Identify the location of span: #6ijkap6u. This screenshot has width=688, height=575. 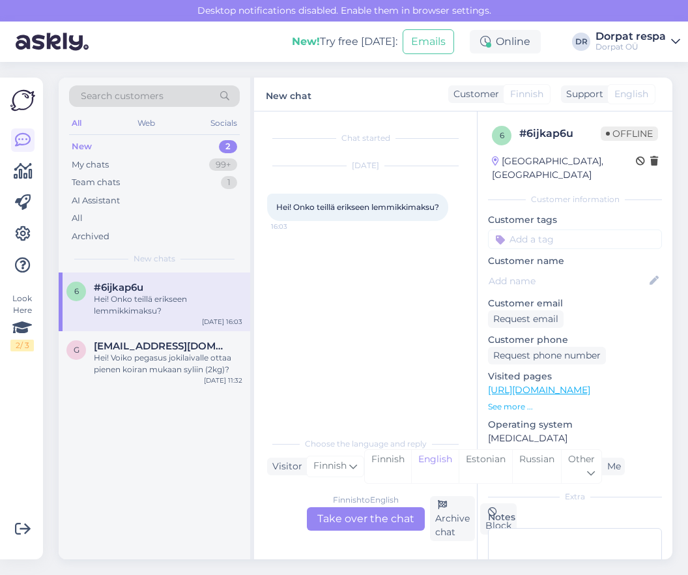
(119, 287).